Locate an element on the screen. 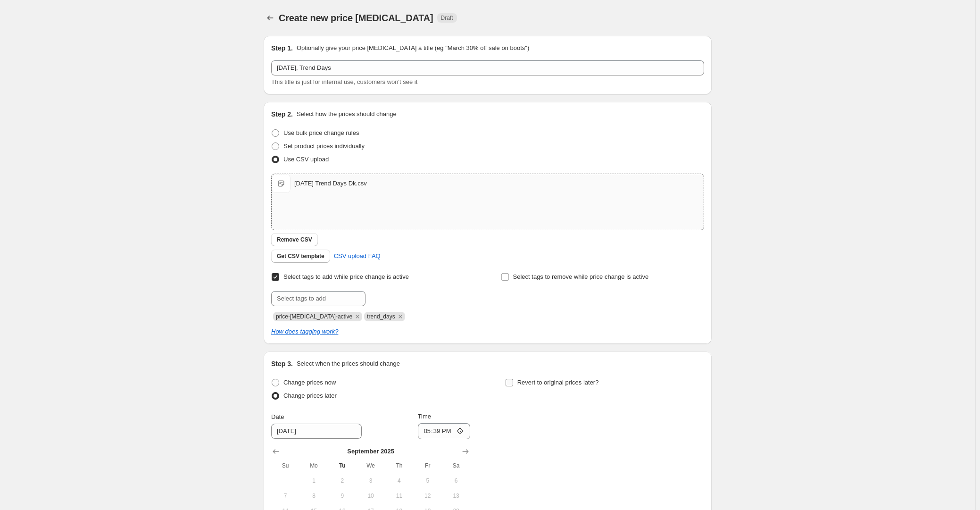 Image resolution: width=980 pixels, height=510 pixels. button: Wednesday September 10 2025 is located at coordinates (370, 496).